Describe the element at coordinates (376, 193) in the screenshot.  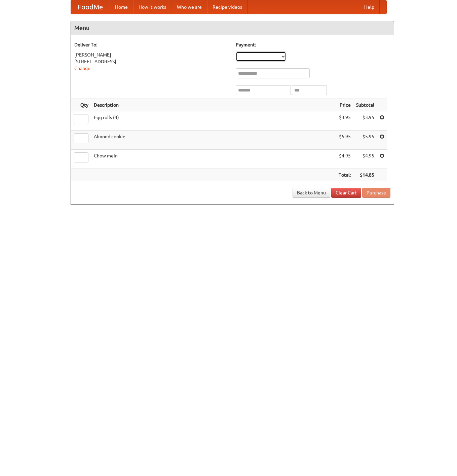
I see `button: Purchase` at that location.